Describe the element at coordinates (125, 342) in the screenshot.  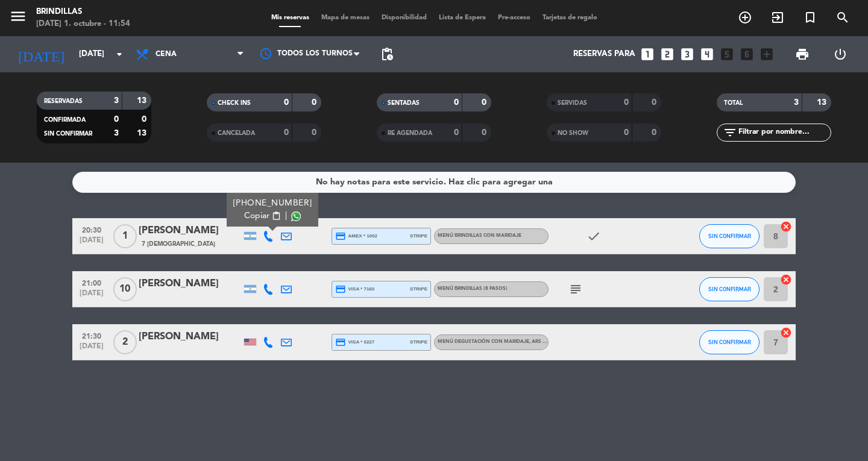
I see `span: 2` at that location.